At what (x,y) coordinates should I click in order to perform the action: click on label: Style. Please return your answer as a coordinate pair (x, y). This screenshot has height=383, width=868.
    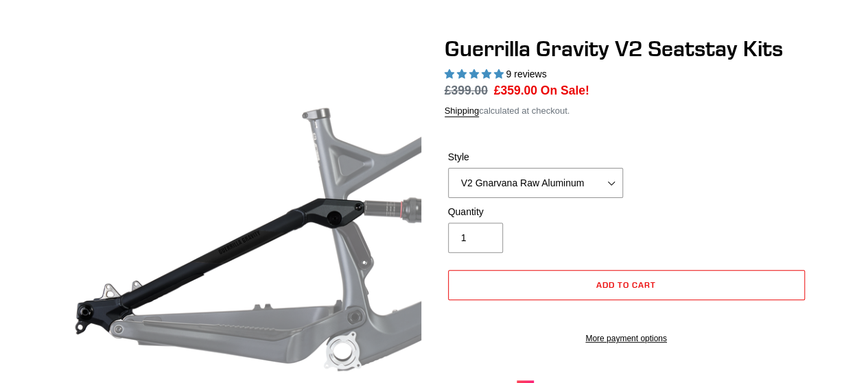
    Looking at the image, I should click on (536, 157).